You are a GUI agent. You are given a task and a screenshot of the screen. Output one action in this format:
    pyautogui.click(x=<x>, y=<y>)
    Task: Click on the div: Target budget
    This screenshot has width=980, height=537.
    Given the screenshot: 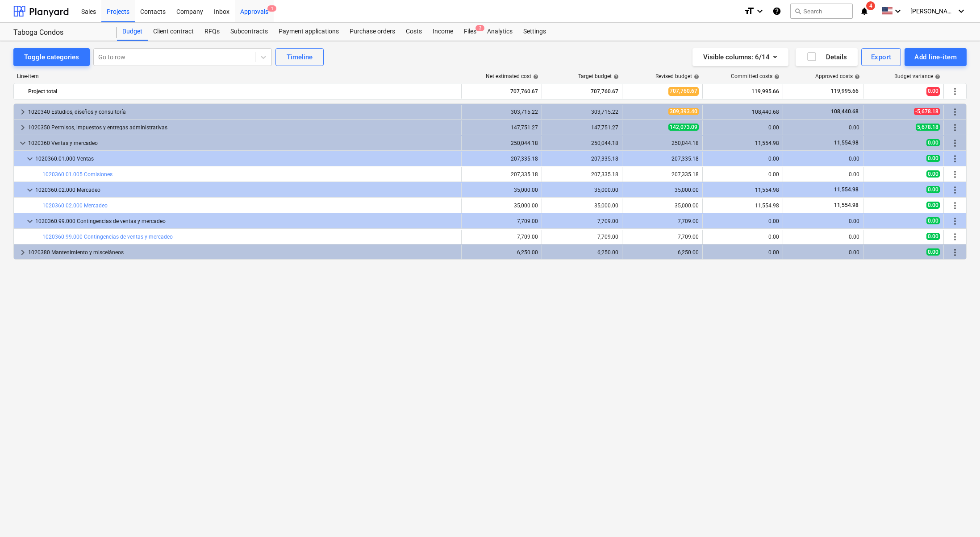 What is the action you would take?
    pyautogui.click(x=599, y=76)
    